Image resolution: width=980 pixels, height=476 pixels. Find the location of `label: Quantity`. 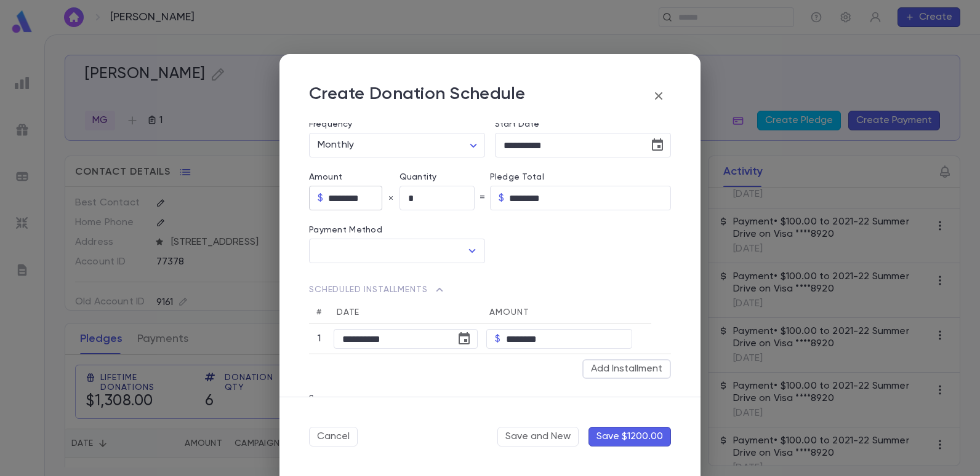

label: Quantity is located at coordinates (445, 177).